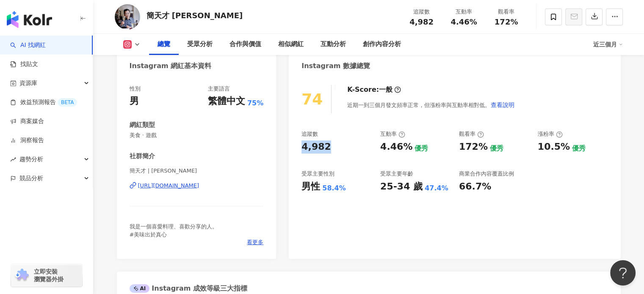  What do you see at coordinates (382, 44) in the screenshot?
I see `div: 創作內容分析` at bounding box center [382, 44].